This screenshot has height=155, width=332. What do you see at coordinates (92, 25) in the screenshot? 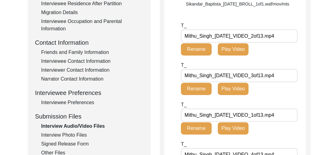
I see `div: Interviewee Occupation and Parental Information` at bounding box center [92, 25].